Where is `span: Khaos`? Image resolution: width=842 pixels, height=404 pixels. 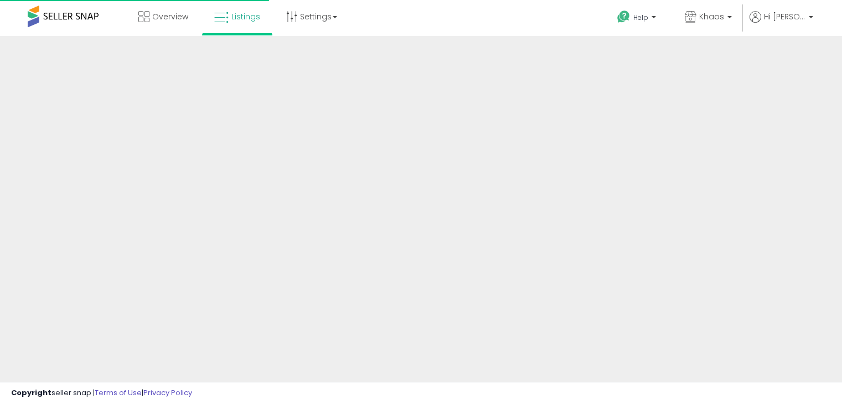 span: Khaos is located at coordinates (711, 17).